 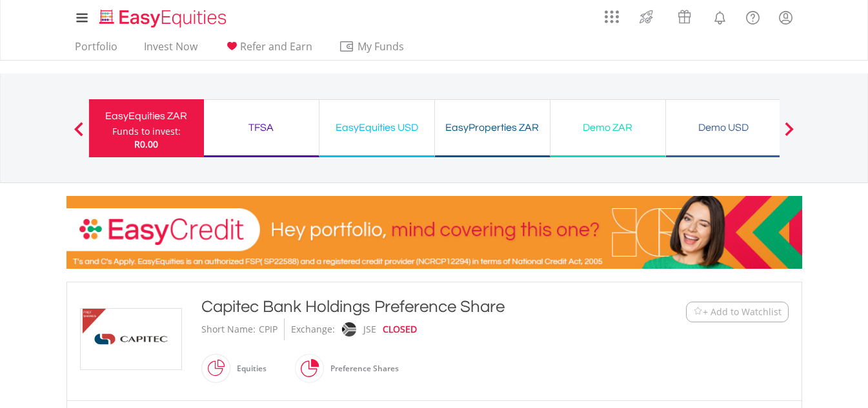 I want to click on div: Equities, so click(x=248, y=369).